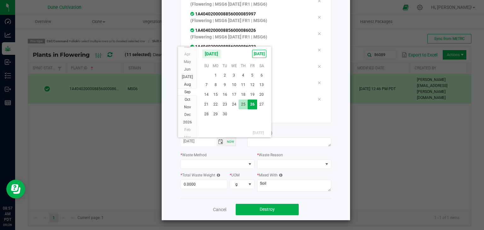  Describe the element at coordinates (187, 47) in the screenshot. I see `span: Mar` at that location.